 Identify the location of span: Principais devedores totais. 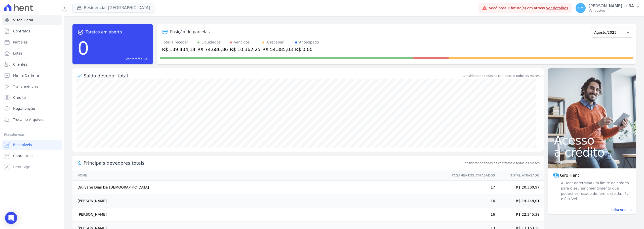
(272, 163).